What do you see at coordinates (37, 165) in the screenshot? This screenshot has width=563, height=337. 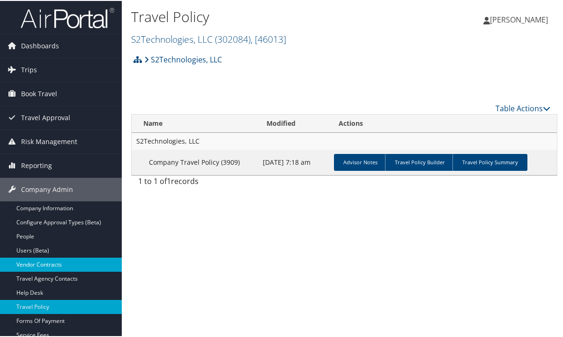 I see `span: Reporting` at bounding box center [37, 165].